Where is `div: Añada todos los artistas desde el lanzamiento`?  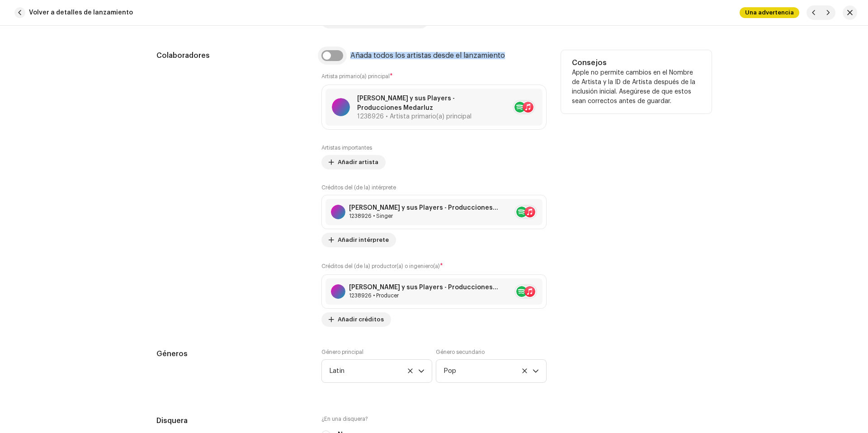 div: Añada todos los artistas desde el lanzamiento is located at coordinates (427, 56).